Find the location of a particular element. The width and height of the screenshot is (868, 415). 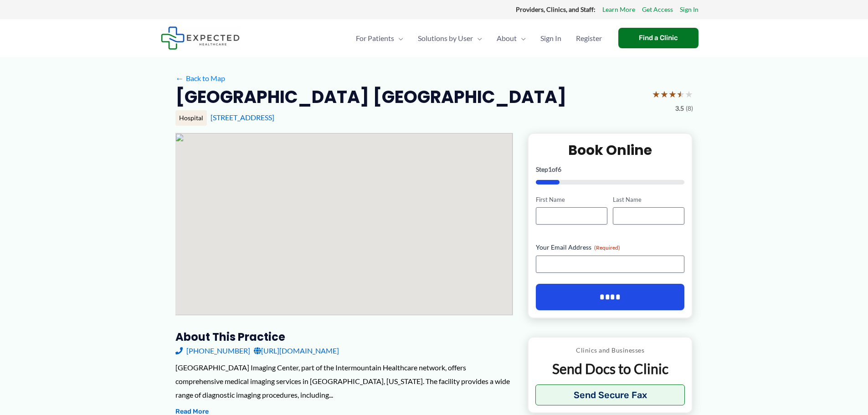

a: AboutMenu Toggle is located at coordinates (511, 38).